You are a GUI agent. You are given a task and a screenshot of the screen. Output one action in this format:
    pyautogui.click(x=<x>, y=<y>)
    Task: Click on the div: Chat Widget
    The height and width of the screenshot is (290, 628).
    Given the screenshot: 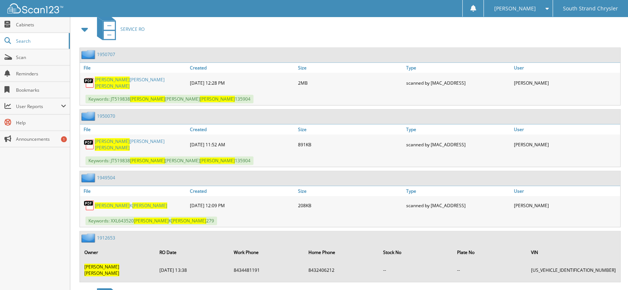 What is the action you would take?
    pyautogui.click(x=610, y=273)
    